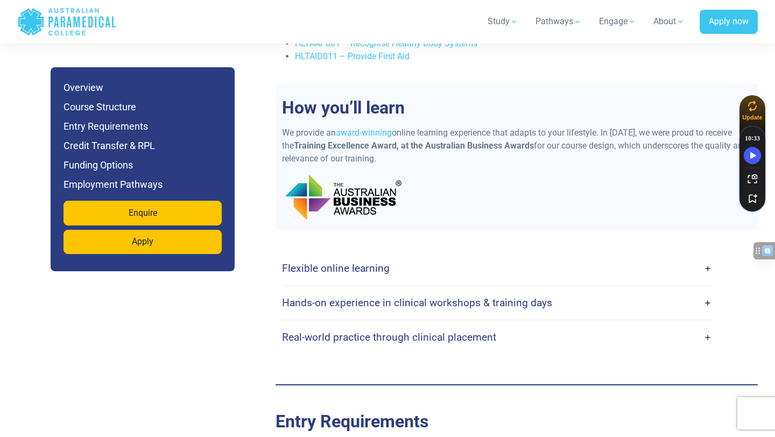 Image resolution: width=775 pixels, height=437 pixels. What do you see at coordinates (389, 337) in the screenshot?
I see `h4: Real-world practice through clinical placement` at bounding box center [389, 337].